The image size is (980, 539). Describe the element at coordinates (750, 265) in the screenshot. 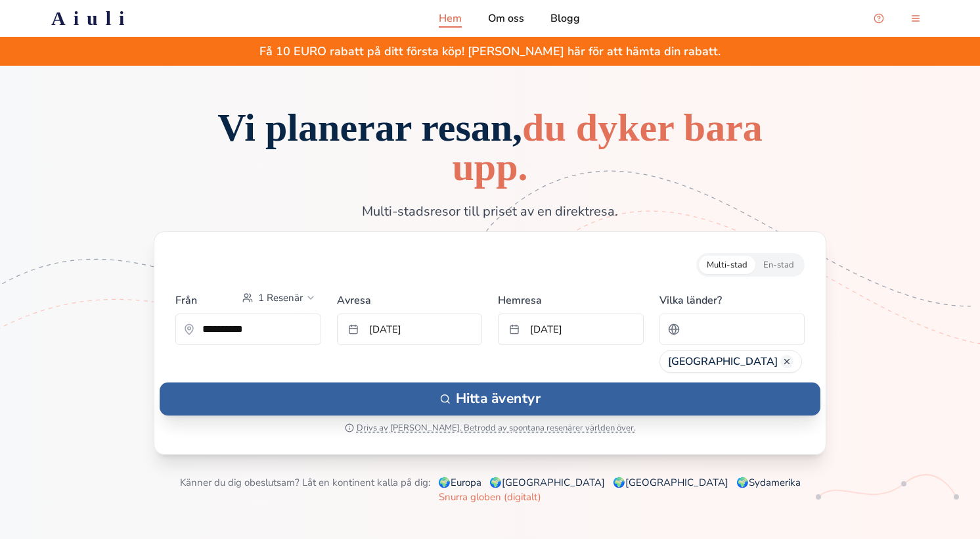

I see `div: Trip style` at that location.